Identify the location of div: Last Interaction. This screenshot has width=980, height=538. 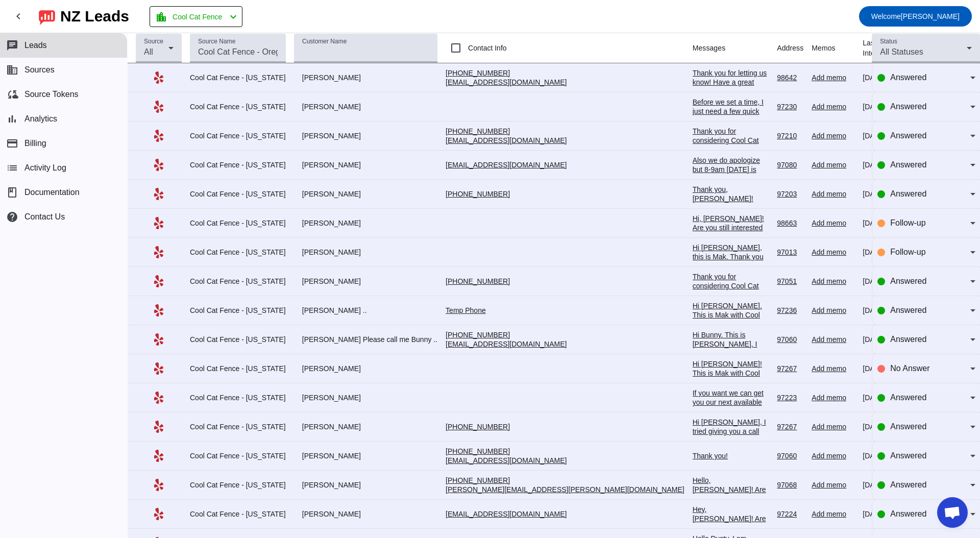
(885, 48).